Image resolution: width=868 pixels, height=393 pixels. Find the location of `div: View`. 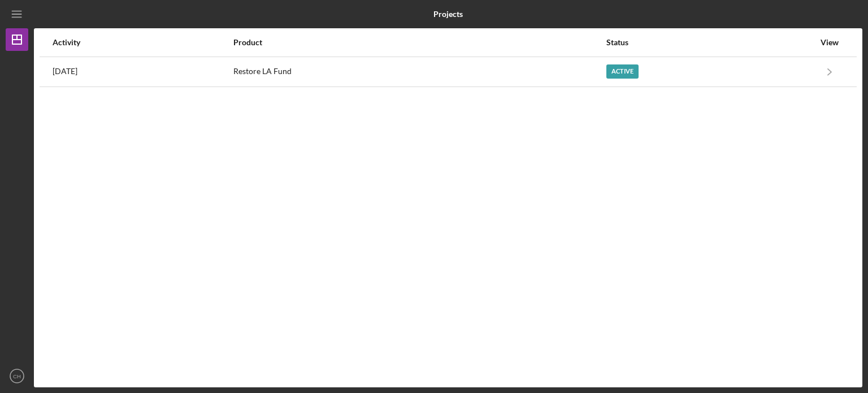

div: View is located at coordinates (830, 42).